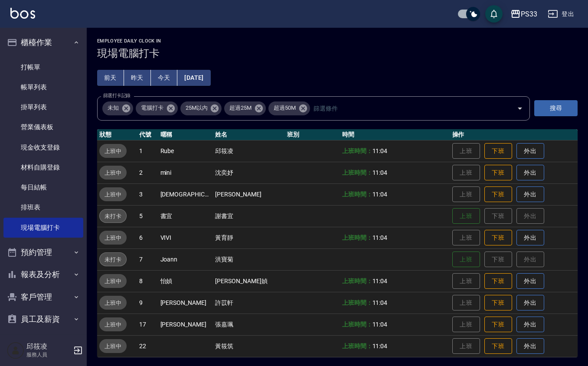 The image size is (588, 366). Describe the element at coordinates (185, 237) in the screenshot. I see `td: VIVI` at that location.